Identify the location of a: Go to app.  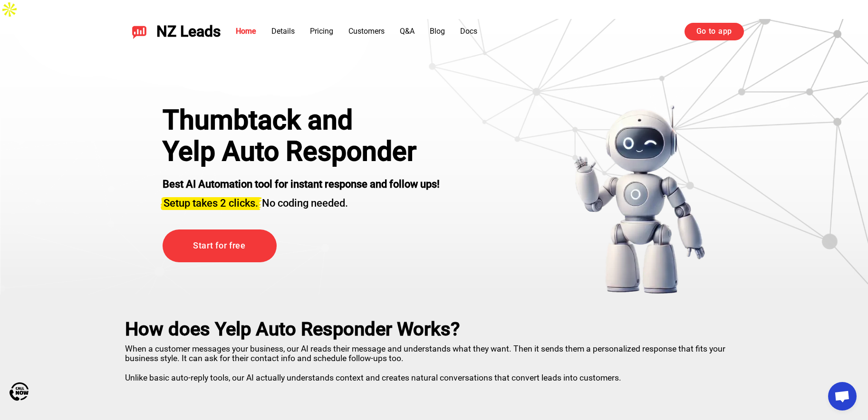
(714, 31).